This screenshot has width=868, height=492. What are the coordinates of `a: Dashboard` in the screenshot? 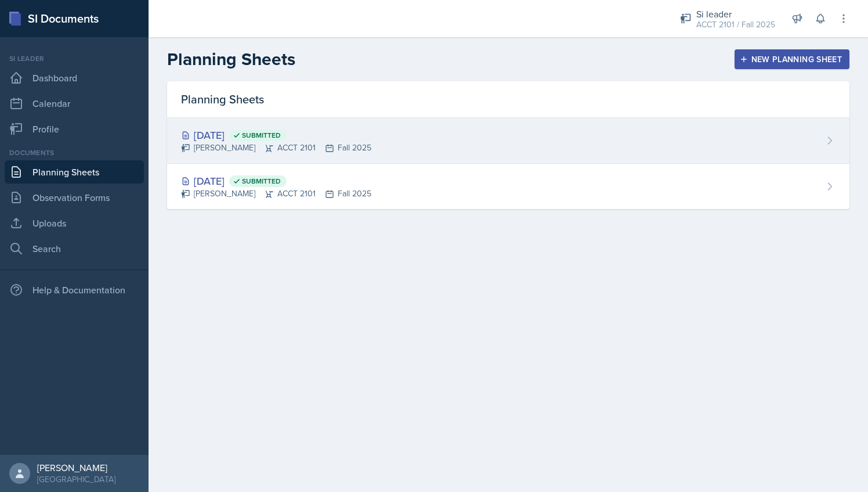 It's located at (74, 78).